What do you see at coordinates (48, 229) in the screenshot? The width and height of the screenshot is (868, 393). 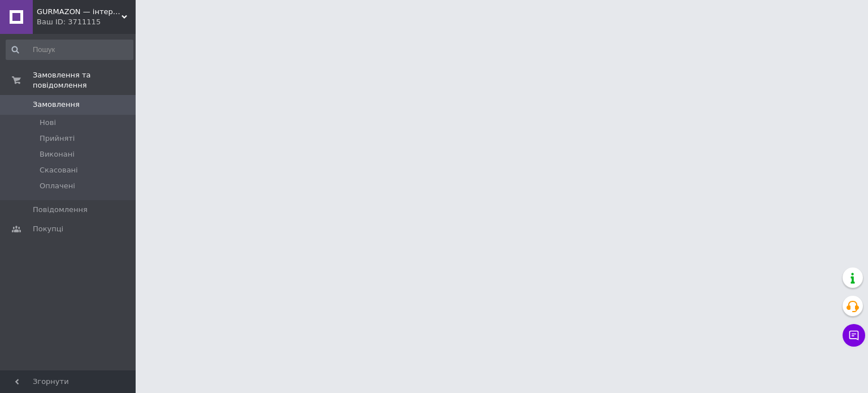 I see `span: Покупці` at bounding box center [48, 229].